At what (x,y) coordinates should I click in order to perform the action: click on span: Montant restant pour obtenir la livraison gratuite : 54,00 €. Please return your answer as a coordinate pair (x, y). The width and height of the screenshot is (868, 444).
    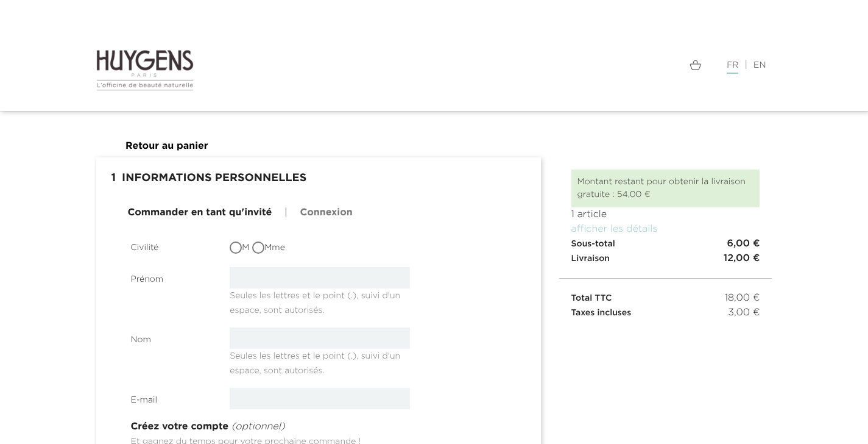
    Looking at the image, I should click on (662, 188).